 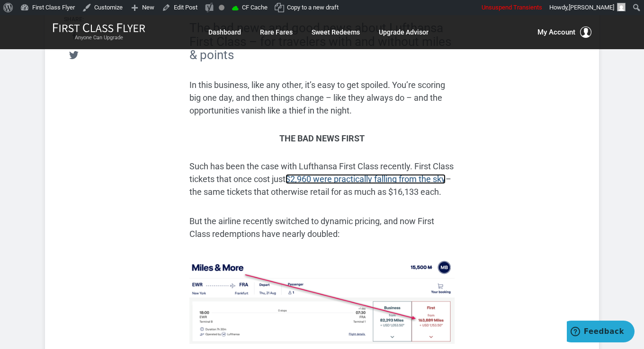 I want to click on p: In this business, like any other, it’s easy to get spoiled. You’re scoring big one day, and then ..., so click(x=322, y=97).